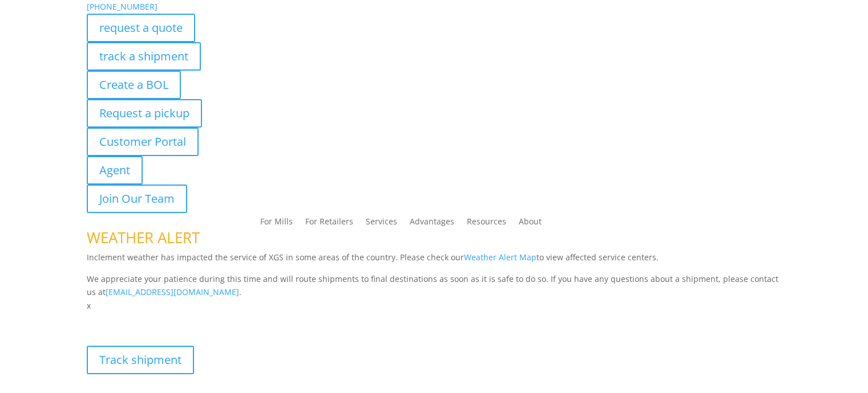 This screenshot has height=393, width=868. I want to click on a: Customer Portal, so click(142, 142).